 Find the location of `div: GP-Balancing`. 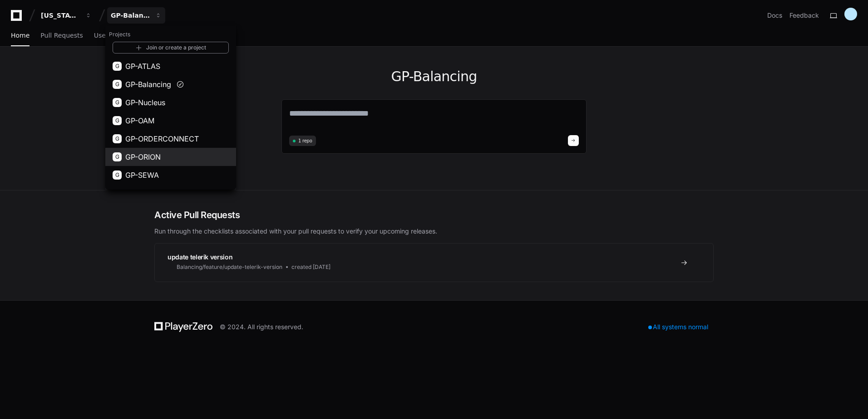

div: GP-Balancing is located at coordinates (130, 15).